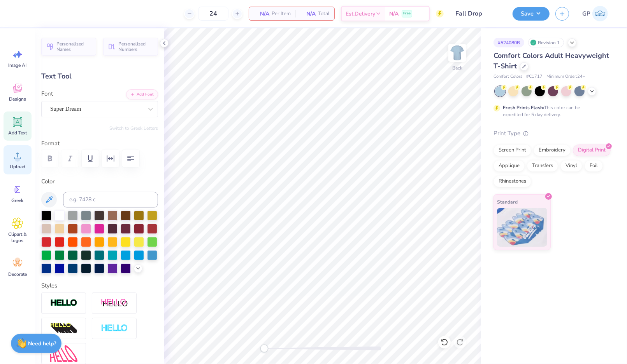  What do you see at coordinates (360, 14) in the screenshot?
I see `span: Est. Delivery` at bounding box center [360, 14].